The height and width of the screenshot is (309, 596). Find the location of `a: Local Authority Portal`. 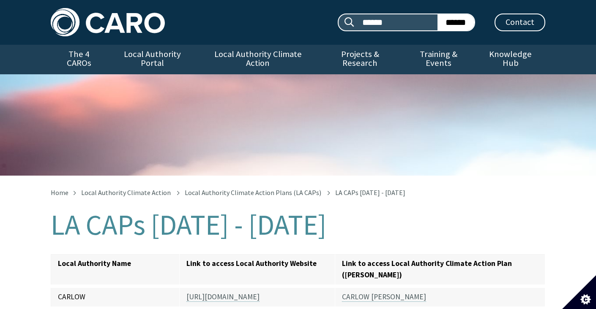

a: Local Authority Portal is located at coordinates (152, 60).